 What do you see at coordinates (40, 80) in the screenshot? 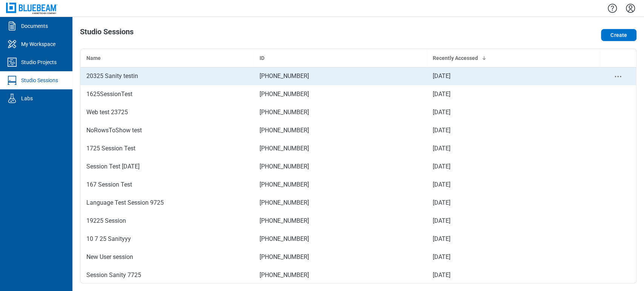
I see `div: Studio Sessions` at bounding box center [40, 80].